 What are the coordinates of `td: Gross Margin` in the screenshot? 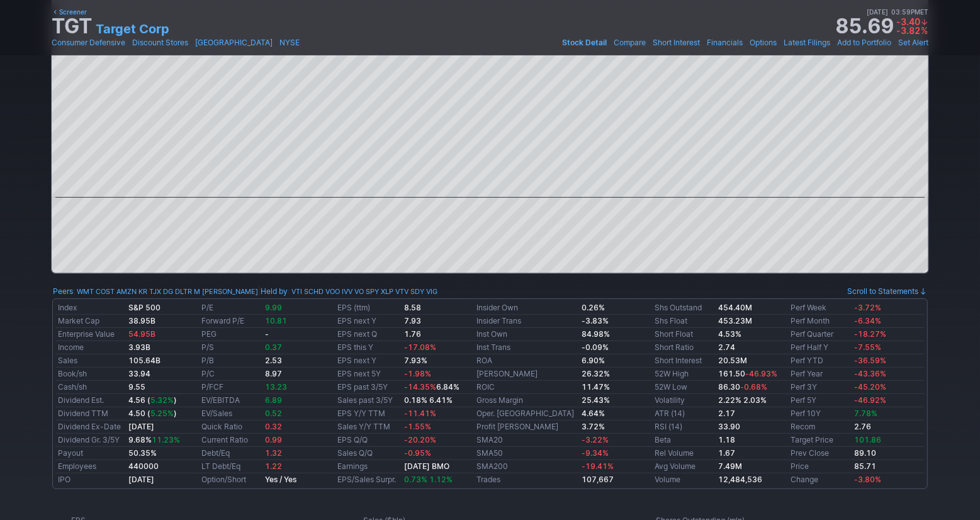 It's located at (526, 399).